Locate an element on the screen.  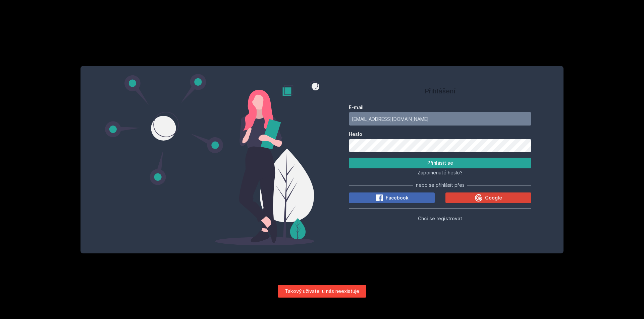
span: Chci se registrovat is located at coordinates (440, 219).